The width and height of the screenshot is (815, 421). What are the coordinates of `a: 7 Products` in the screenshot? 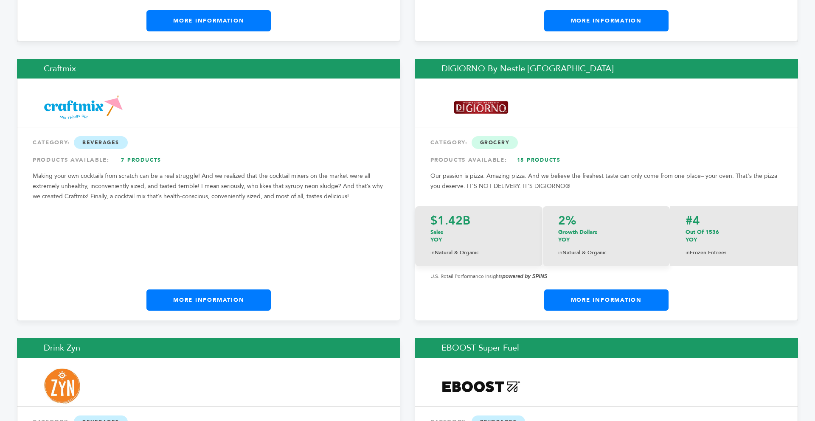 It's located at (141, 160).